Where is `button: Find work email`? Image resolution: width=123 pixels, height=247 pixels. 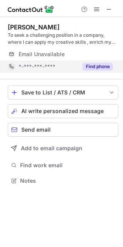
button: Find work email is located at coordinates (63, 166).